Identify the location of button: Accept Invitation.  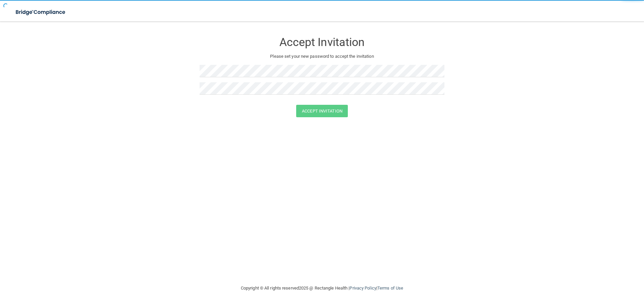
(322, 111).